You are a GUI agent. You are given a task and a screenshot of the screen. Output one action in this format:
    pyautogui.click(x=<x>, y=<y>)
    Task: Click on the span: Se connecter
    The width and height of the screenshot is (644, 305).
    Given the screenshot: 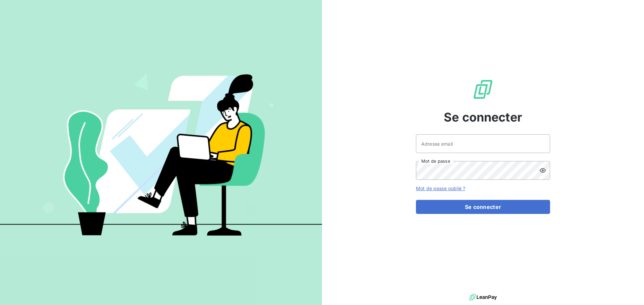 What is the action you would take?
    pyautogui.click(x=483, y=117)
    